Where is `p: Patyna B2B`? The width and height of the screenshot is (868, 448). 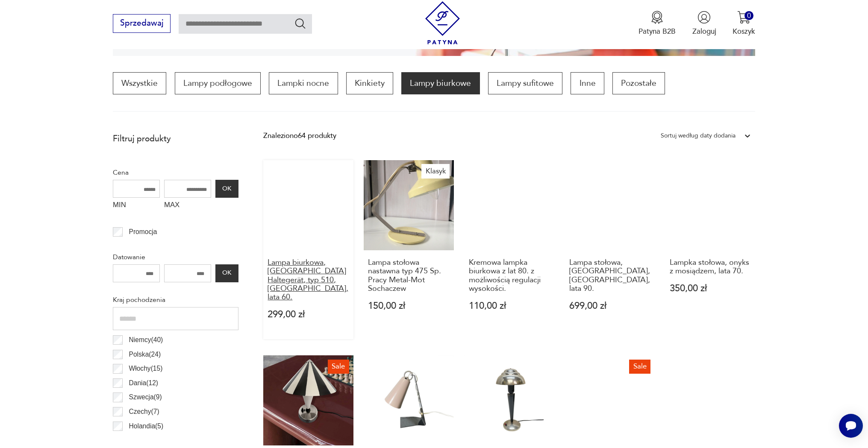
p: Patyna B2B is located at coordinates (657, 31).